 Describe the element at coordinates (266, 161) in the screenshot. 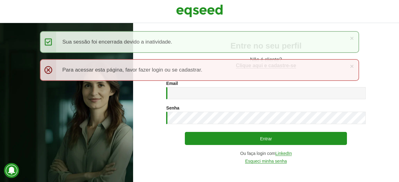

I see `a: Esqueci minha senha` at that location.